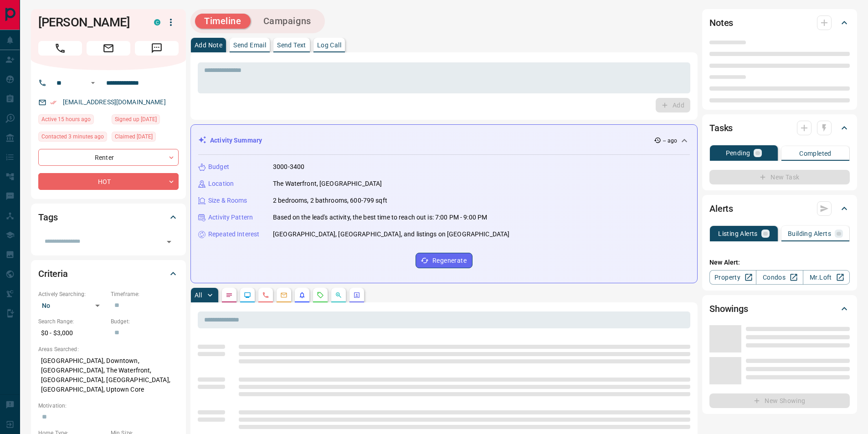  Describe the element at coordinates (48, 217) in the screenshot. I see `h2: Tags` at that location.